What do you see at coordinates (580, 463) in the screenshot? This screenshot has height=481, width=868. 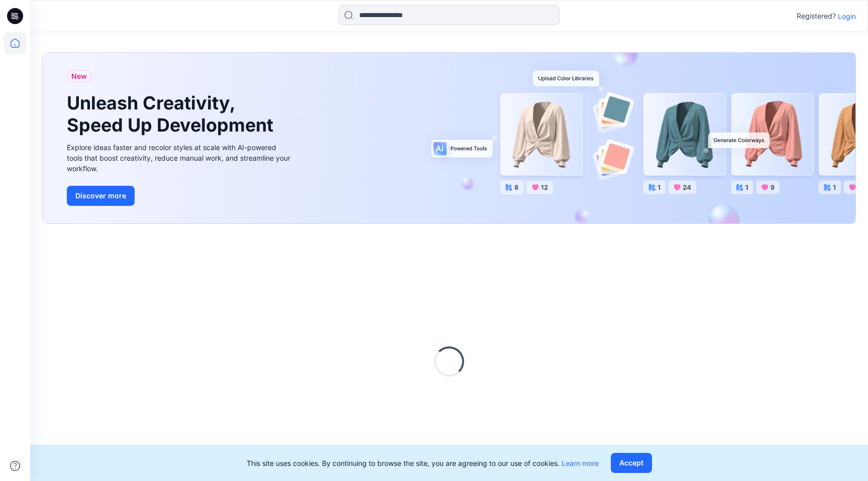 I see `a: Learn more` at bounding box center [580, 463].